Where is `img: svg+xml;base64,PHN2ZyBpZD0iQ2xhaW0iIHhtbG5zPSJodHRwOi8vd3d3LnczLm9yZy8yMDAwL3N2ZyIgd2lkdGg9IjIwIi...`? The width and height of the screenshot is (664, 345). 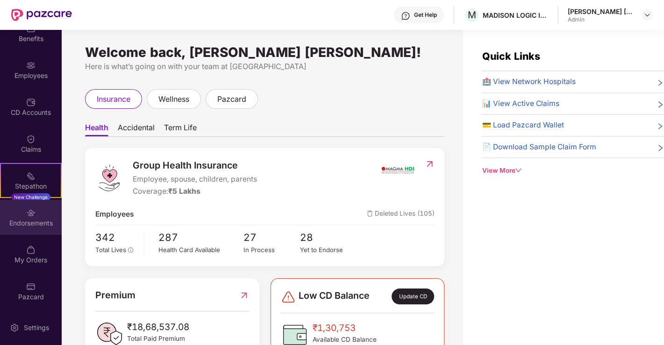
img: svg+xml;base64,PHN2ZyBpZD0iQ2xhaW0iIHhtbG5zPSJodHRwOi8vd3d3LnczLm9yZy8yMDAwL3N2ZyIgd2lkdGg9IjIwIi... is located at coordinates (31, 139).